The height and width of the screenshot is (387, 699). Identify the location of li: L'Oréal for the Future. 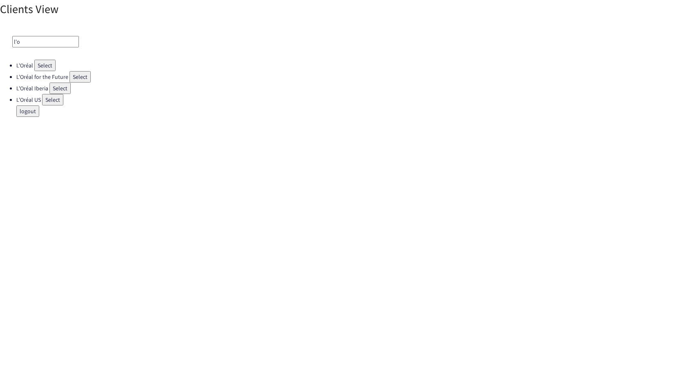
(358, 77).